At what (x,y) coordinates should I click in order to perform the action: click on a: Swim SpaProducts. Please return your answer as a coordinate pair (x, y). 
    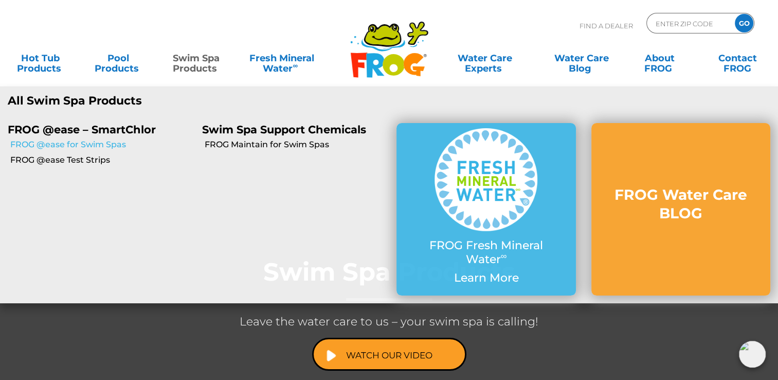
    Looking at the image, I should click on (197, 58).